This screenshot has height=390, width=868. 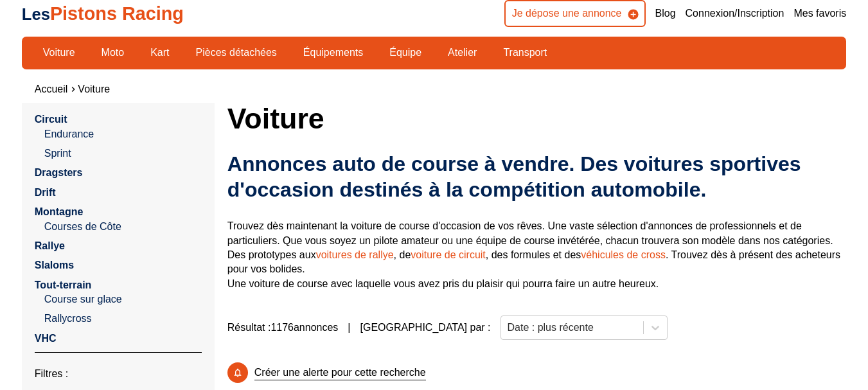 What do you see at coordinates (820, 14) in the screenshot?
I see `a: Mes favoris` at bounding box center [820, 14].